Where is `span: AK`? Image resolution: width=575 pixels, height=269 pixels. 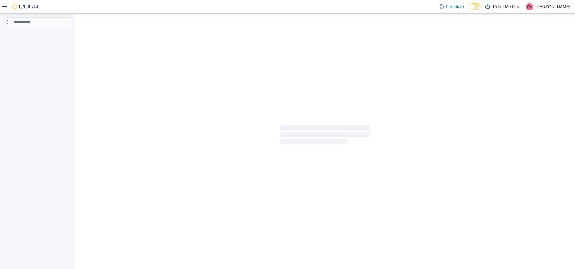 span: AK is located at coordinates (530, 7).